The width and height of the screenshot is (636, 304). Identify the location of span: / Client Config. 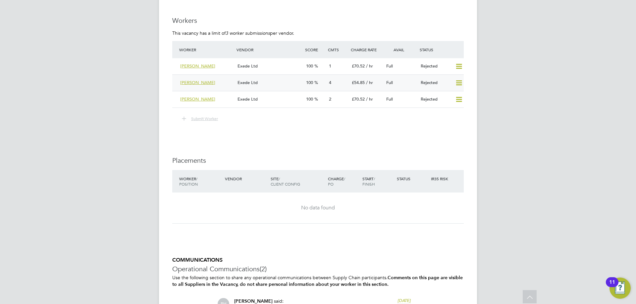
(285, 182).